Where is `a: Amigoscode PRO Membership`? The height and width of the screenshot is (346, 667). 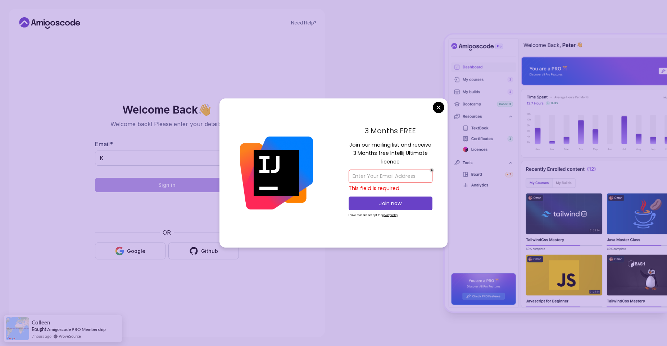
a: Amigoscode PRO Membership is located at coordinates (76, 329).